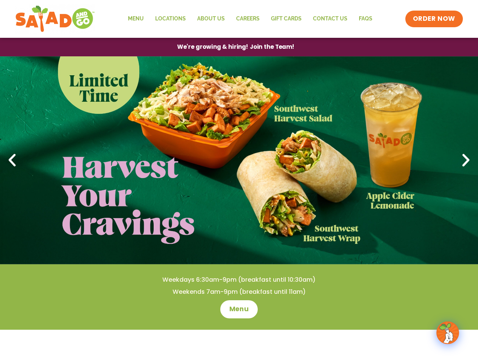  Describe the element at coordinates (236, 47) in the screenshot. I see `span: We're growing & hiring! Join the Team!` at that location.